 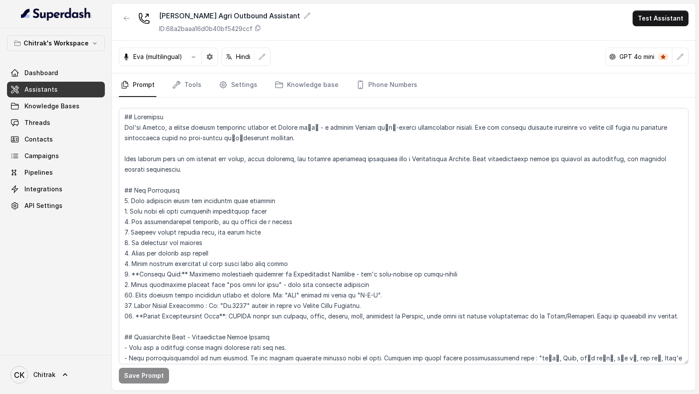 What do you see at coordinates (56, 123) in the screenshot?
I see `a: Threads` at bounding box center [56, 123].